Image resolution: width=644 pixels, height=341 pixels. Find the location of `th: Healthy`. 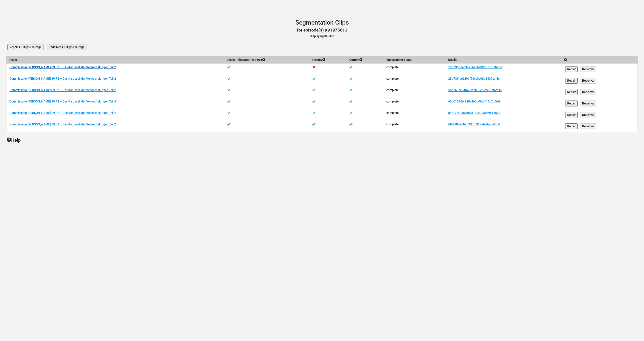

th: Healthy is located at coordinates (327, 60).